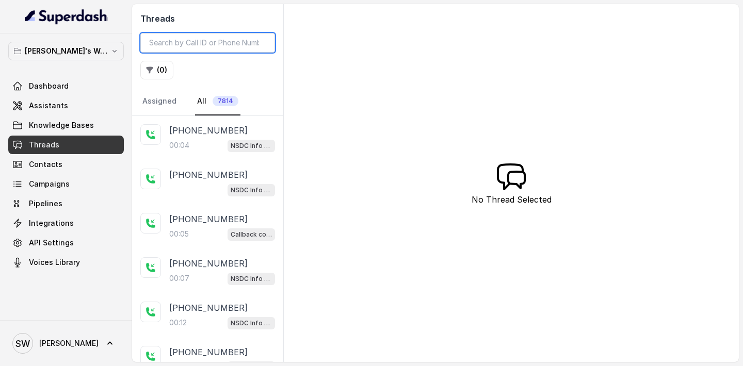 Image resolution: width=743 pixels, height=366 pixels. What do you see at coordinates (49, 86) in the screenshot?
I see `span: Dashboard` at bounding box center [49, 86].